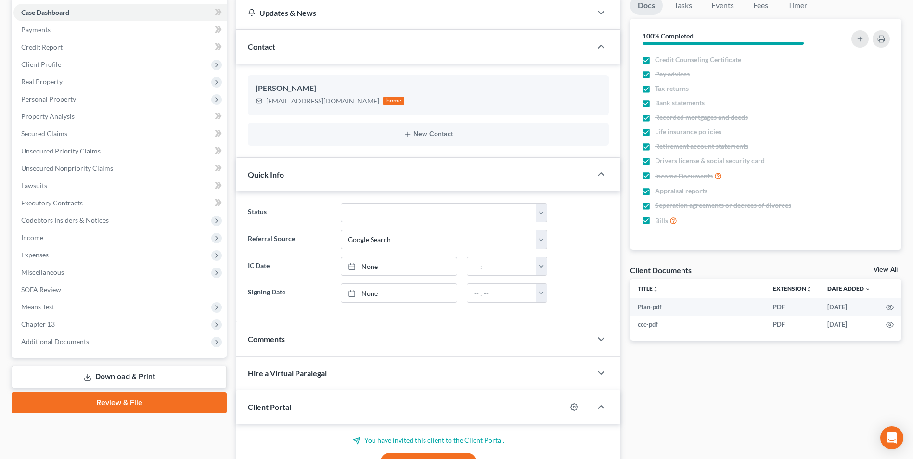 The image size is (913, 459). Describe the element at coordinates (42, 47) in the screenshot. I see `span: Credit Report` at that location.